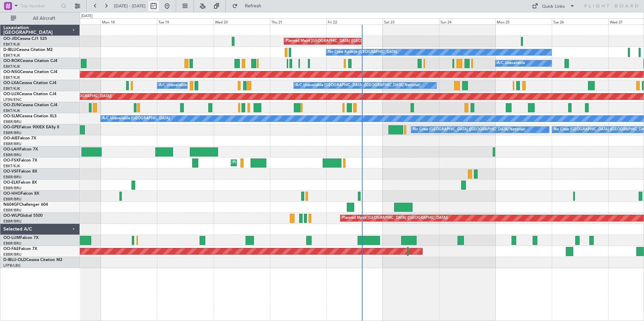  I want to click on span: All Aircraft, so click(44, 19).